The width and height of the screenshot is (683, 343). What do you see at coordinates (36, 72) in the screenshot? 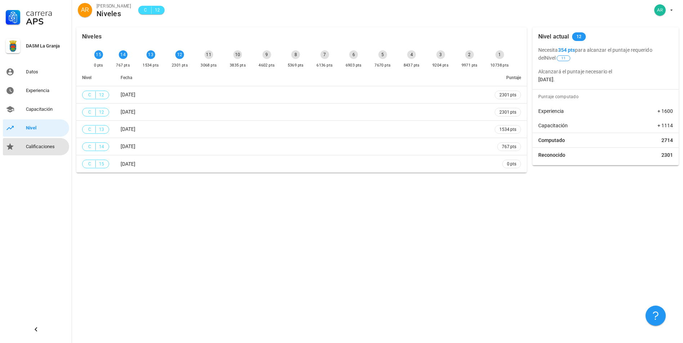
I see `a: Datos` at bounding box center [36, 72].